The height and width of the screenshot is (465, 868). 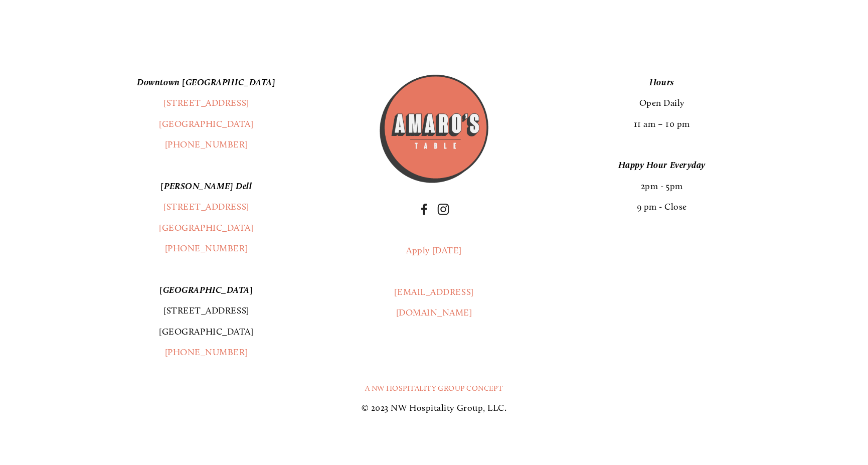 What do you see at coordinates (662, 165) in the screenshot?
I see `em: Happy Hour Everyday` at bounding box center [662, 165].